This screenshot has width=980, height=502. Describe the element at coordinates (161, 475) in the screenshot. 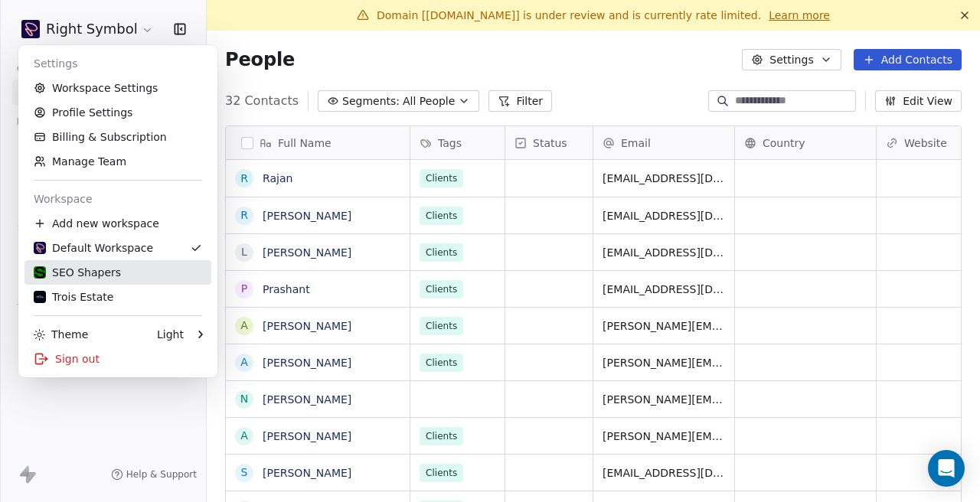

I see `span: Help & Support` at that location.